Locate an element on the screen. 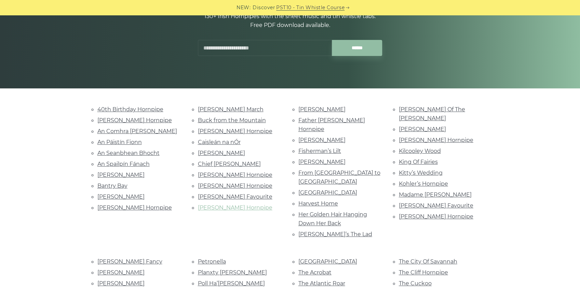  a: An Páistín Fionn is located at coordinates (120, 142).